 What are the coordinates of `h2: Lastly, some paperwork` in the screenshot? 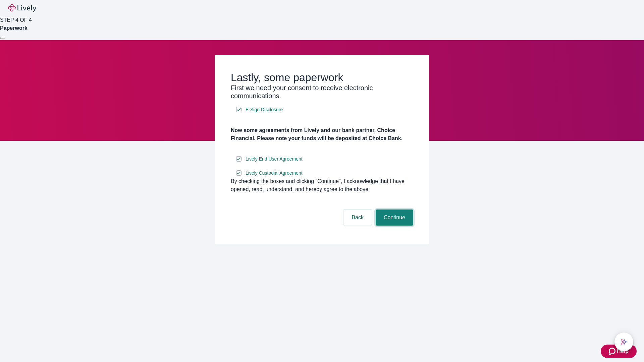 It's located at (322, 77).